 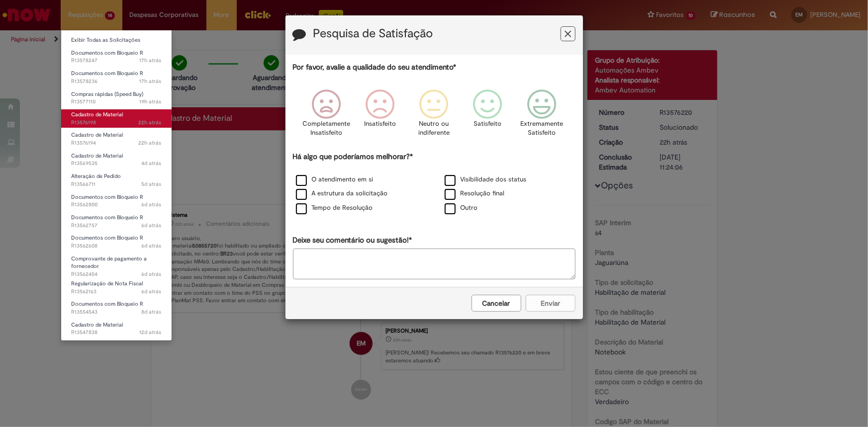 I want to click on label: Outro, so click(x=461, y=208).